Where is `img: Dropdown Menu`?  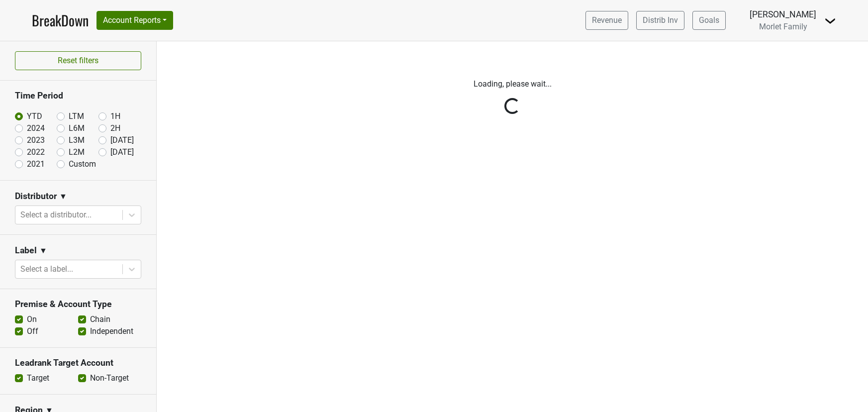
img: Dropdown Menu is located at coordinates (831, 21).